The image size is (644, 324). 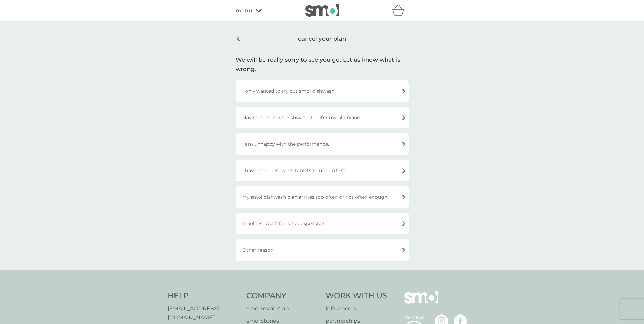 I want to click on div: I only wanted to try out smol dishwash., so click(x=322, y=91).